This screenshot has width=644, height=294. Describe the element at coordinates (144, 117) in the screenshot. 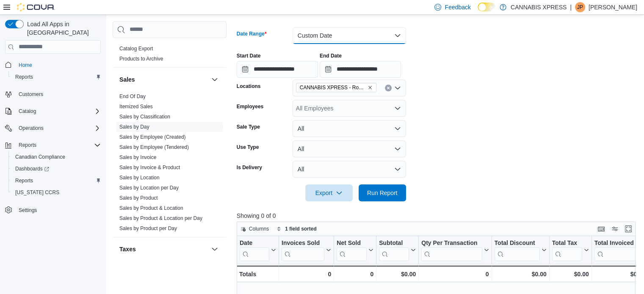

I see `a: Sales by Classification` at that location.